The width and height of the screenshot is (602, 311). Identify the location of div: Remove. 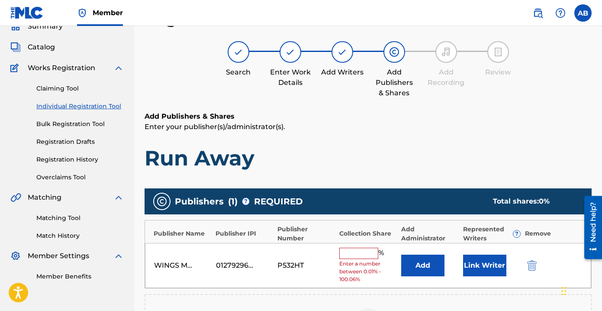
(553, 233).